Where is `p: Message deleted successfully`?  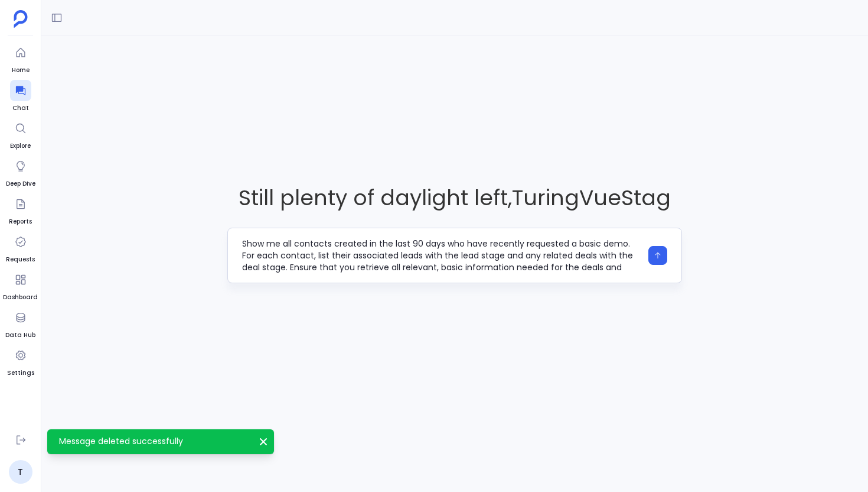
p: Message deleted successfully is located at coordinates (153, 441).